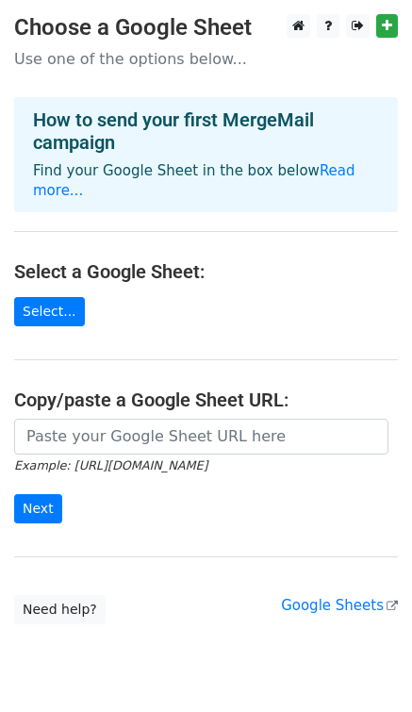  What do you see at coordinates (206, 27) in the screenshot?
I see `h3: Choose a Google Sheet` at bounding box center [206, 27].